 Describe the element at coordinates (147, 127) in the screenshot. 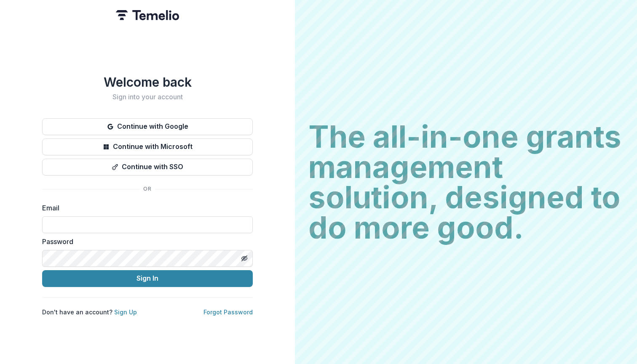

I see `button: Continue with Google` at that location.